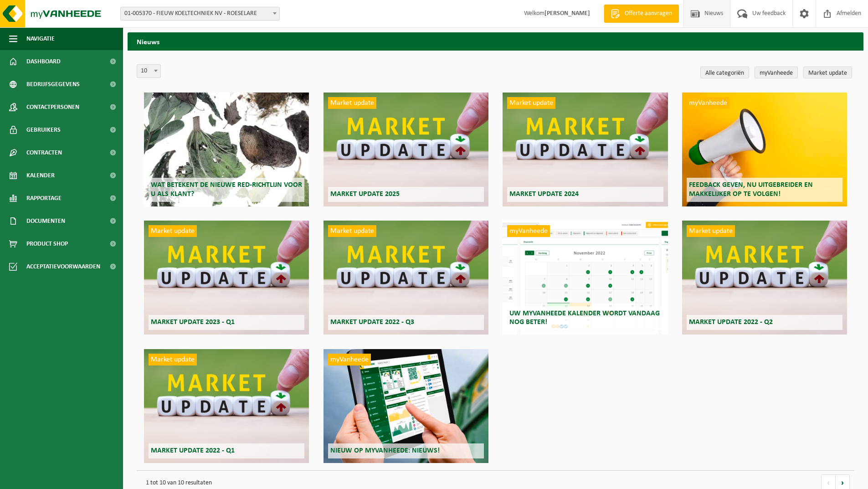 The image size is (868, 489). Describe the element at coordinates (365, 194) in the screenshot. I see `span: Market update 2025` at that location.